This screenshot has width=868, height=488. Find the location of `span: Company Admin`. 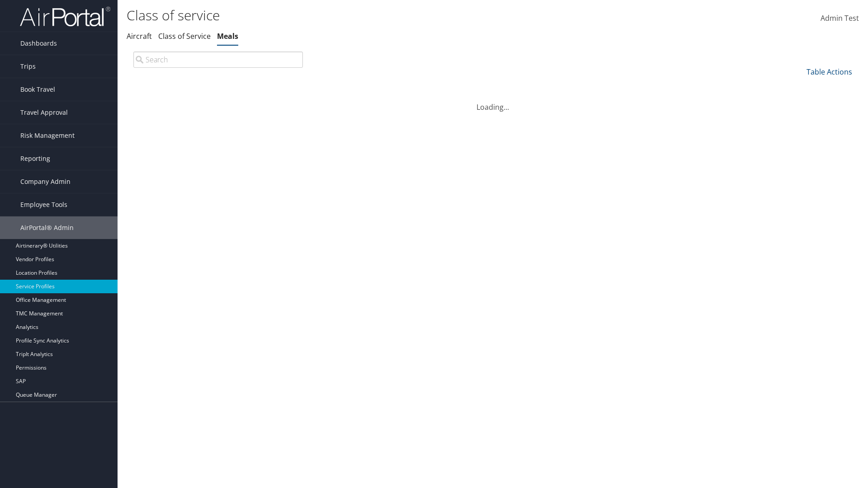

span: Company Admin is located at coordinates (45, 182).